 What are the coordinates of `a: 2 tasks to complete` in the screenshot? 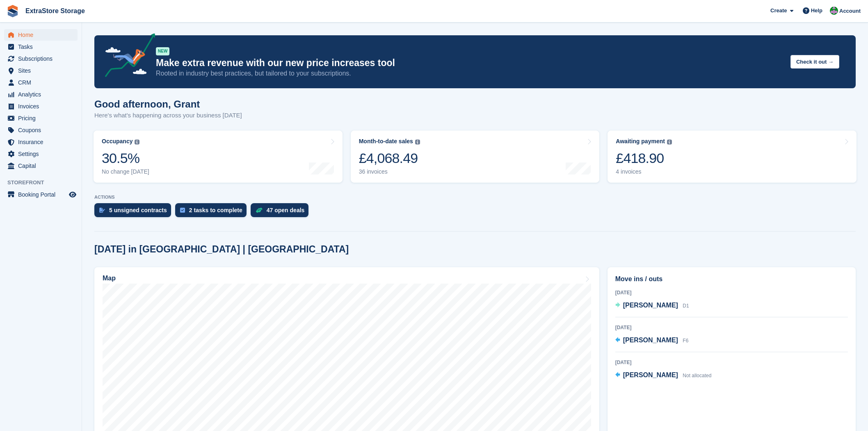 It's located at (213, 212).